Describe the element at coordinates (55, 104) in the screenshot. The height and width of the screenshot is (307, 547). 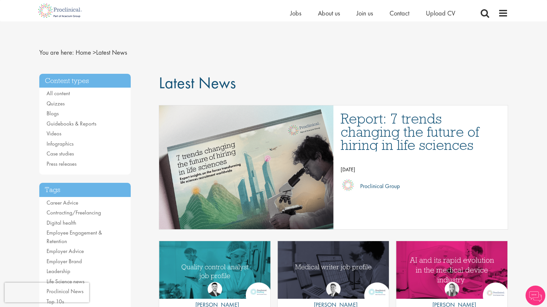
I see `a: Quizzes` at that location.